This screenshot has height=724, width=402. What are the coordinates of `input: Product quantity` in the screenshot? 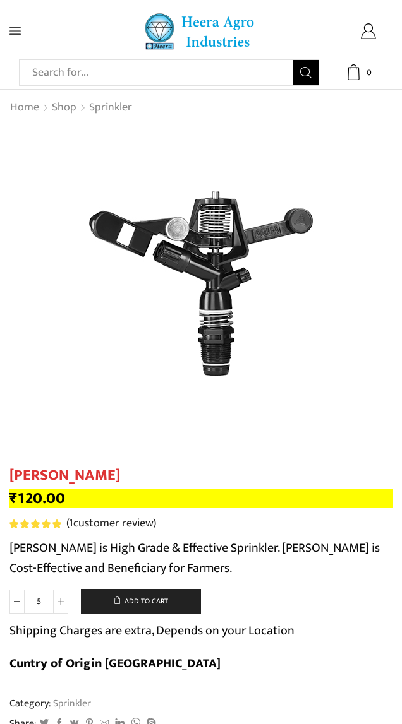 It's located at (39, 602).